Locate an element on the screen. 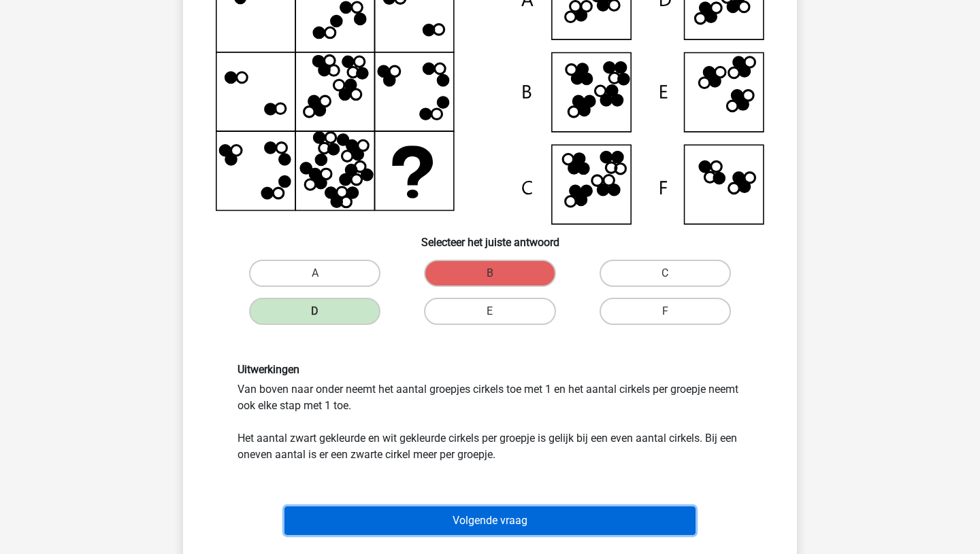 The width and height of the screenshot is (980, 554). button: Volgende vraag is located at coordinates (490, 521).